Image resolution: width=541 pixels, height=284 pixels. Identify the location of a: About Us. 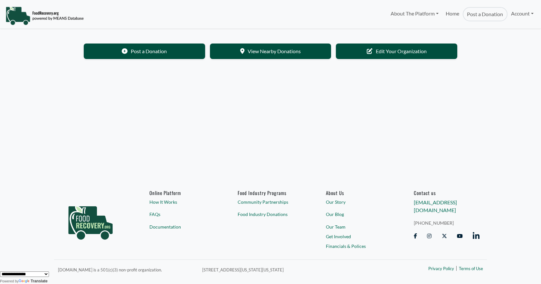
(359, 193).